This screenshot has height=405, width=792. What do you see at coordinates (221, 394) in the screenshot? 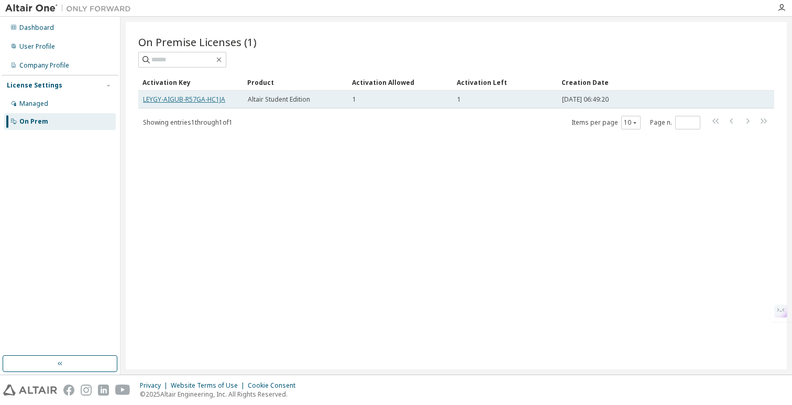
I see `p: © 2025 Altair Engineering, Inc. All Rights Reserved.` at bounding box center [221, 394].